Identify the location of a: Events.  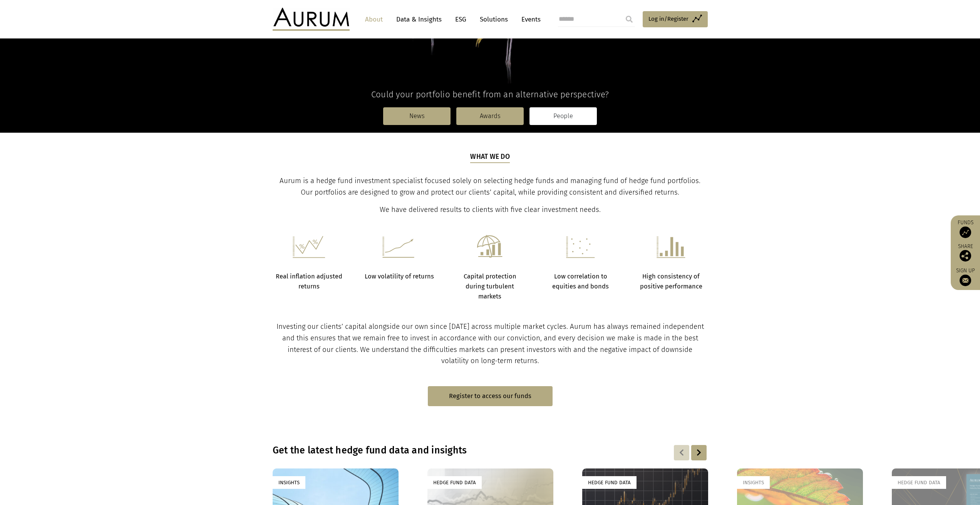
(529, 19).